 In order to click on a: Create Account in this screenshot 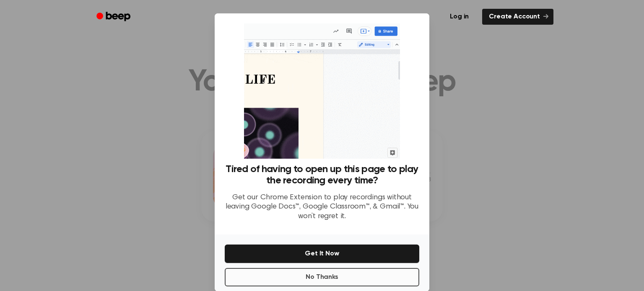, I will do `click(518, 17)`.